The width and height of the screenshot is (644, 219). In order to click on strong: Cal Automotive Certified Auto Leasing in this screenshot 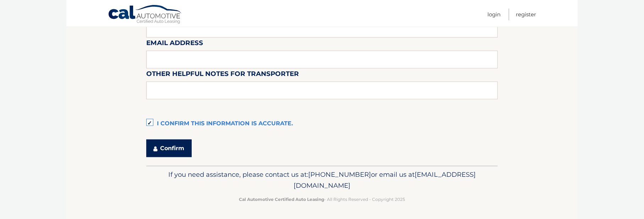, I will do `click(281, 199)`.